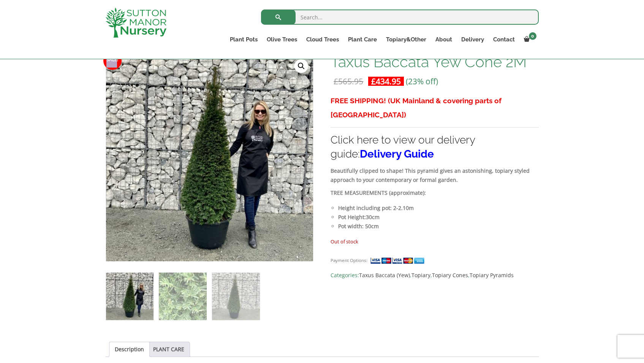 Image resolution: width=644 pixels, height=363 pixels. Describe the element at coordinates (378, 193) in the screenshot. I see `strong: TREE MEASUREMENTS (approximate):` at that location.